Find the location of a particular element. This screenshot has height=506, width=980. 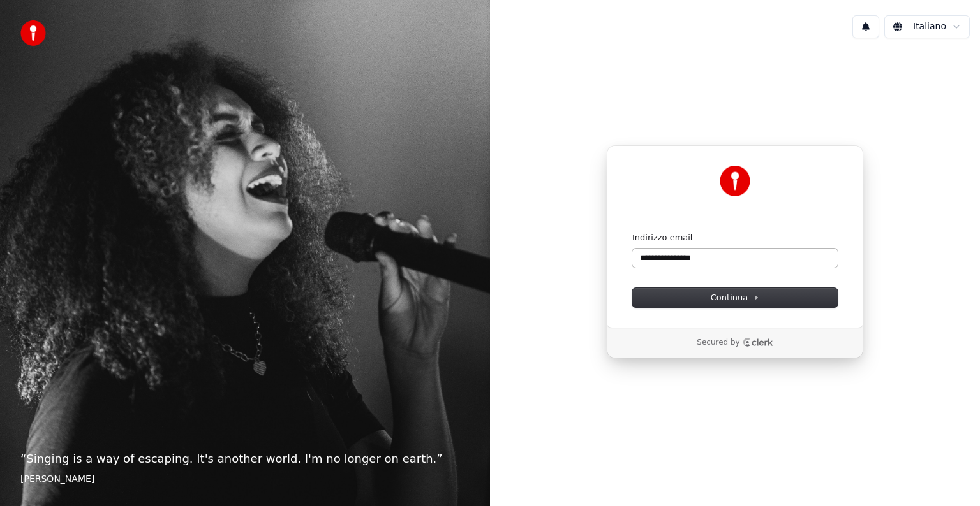

a: Clerk logo is located at coordinates (758, 342).